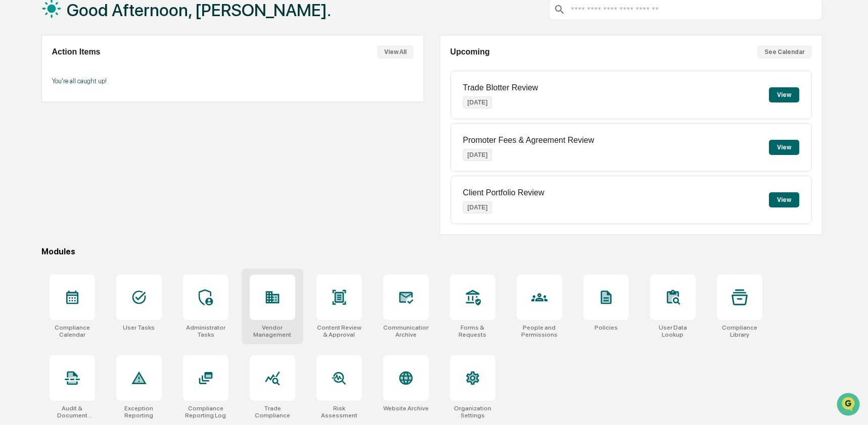 The width and height of the screenshot is (868, 425). Describe the element at coordinates (672, 331) in the screenshot. I see `div: User Data Lookup` at that location.